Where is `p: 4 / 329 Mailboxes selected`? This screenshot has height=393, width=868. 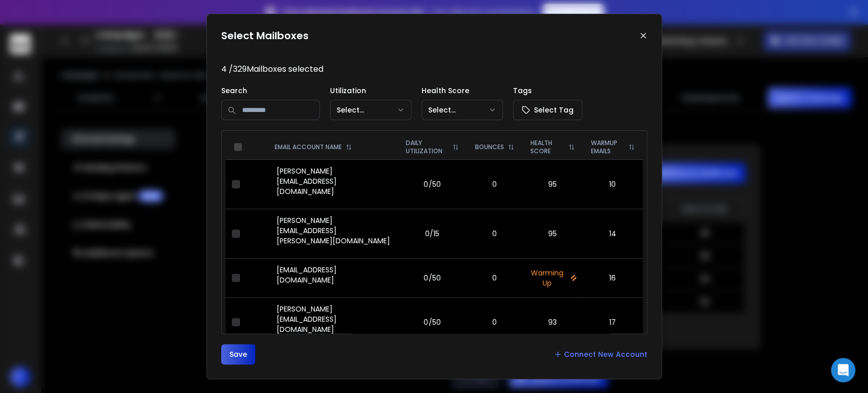
p: 4 / 329 Mailboxes selected is located at coordinates (434, 69).